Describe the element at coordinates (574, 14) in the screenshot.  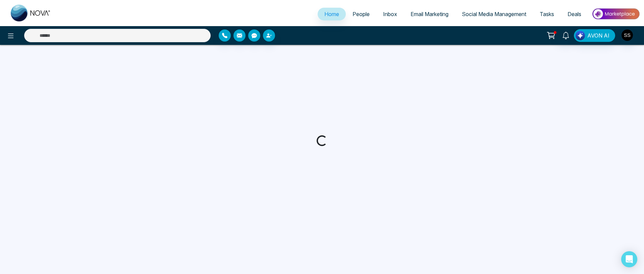
I see `a: Deals` at that location.